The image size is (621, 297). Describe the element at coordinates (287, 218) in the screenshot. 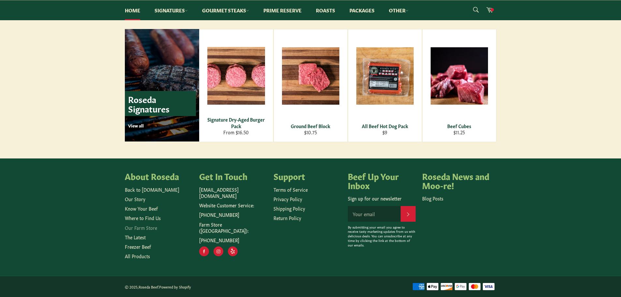

I see `a: Return Policy` at that location.